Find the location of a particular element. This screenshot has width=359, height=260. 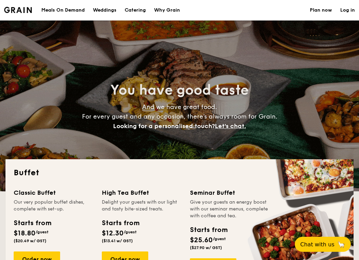

span: ($13.41 w/ GST) is located at coordinates (117, 241).